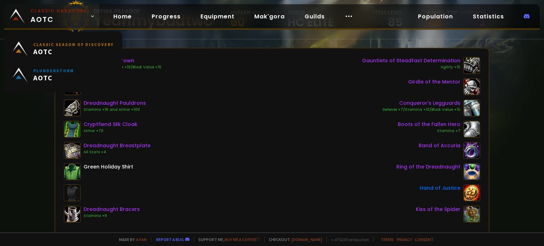 This screenshot has height=246, width=544. What do you see at coordinates (440, 146) in the screenshot?
I see `div: Band of Accuria` at bounding box center [440, 146].